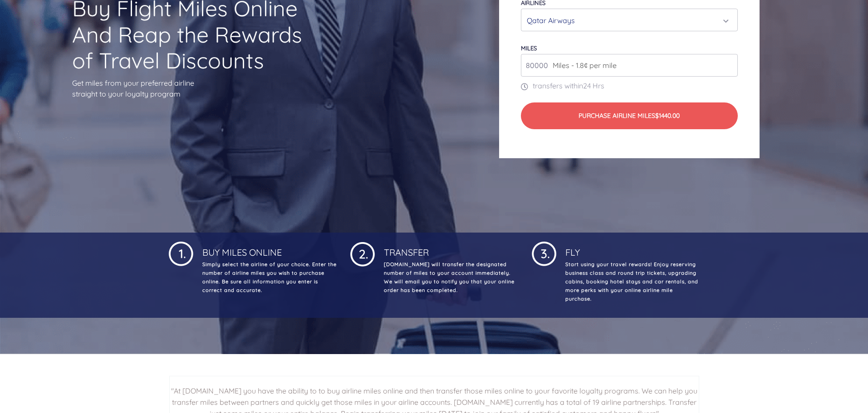 The width and height of the screenshot is (868, 413). I want to click on p: Get miles from your preferred airline straight to your loyalty program, so click(195, 88).